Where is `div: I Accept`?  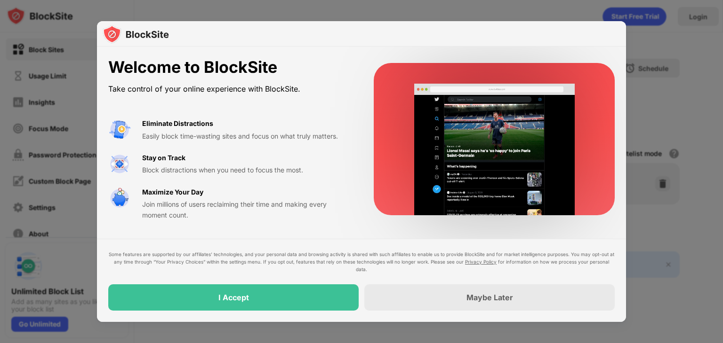
div: I Accept is located at coordinates (233, 298).